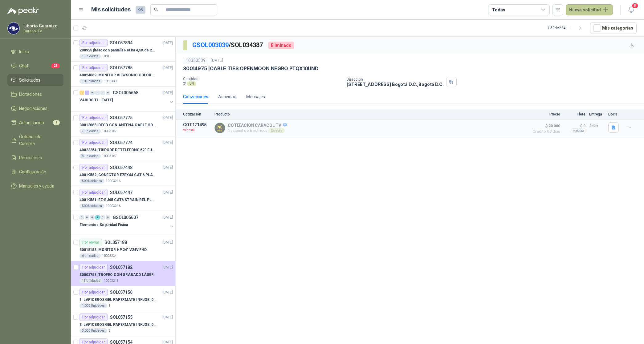 The height and width of the screenshot is (344, 644). Describe the element at coordinates (575, 126) in the screenshot. I see `p: $ 0` at that location.